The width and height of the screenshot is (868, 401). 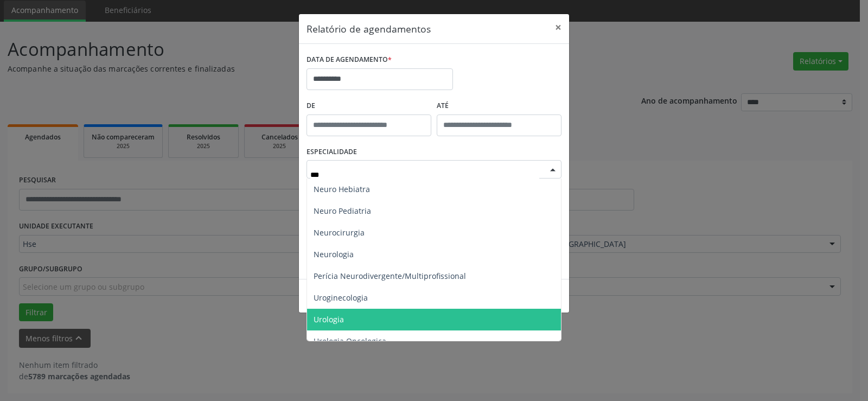 I want to click on span: Neurologia, so click(x=333, y=254).